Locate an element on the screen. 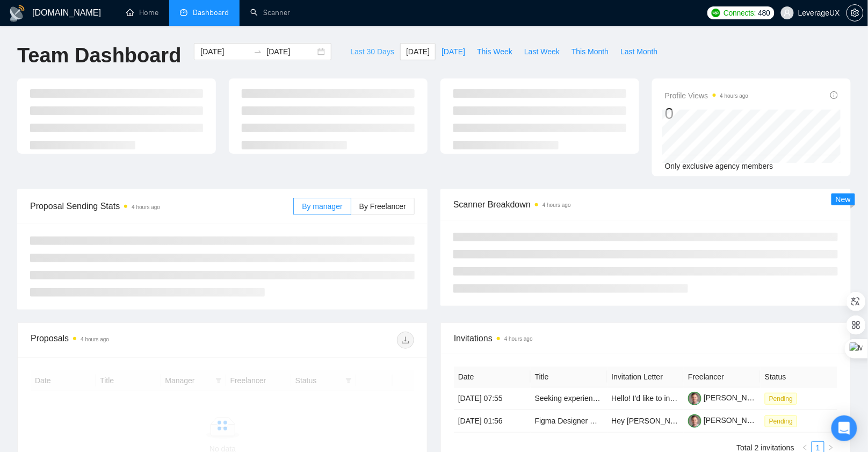 This screenshot has width=868, height=452. span: Connects: is located at coordinates (739, 13).